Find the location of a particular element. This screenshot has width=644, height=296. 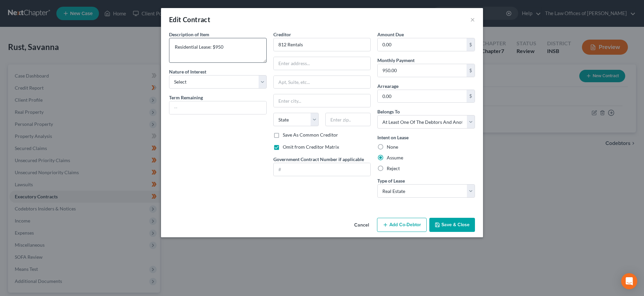

label: Assume is located at coordinates (395, 158).